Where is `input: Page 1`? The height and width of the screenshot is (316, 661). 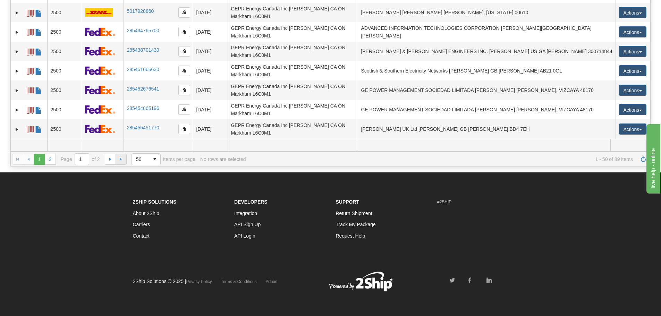
input: Page 1 is located at coordinates (82, 159).